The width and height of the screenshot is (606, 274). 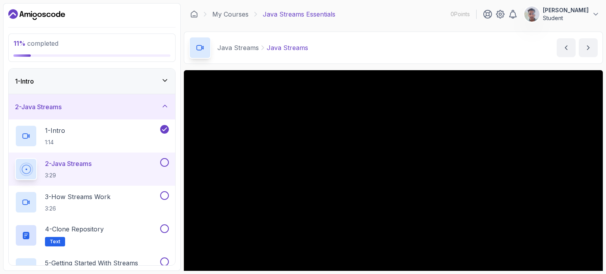 What do you see at coordinates (230, 14) in the screenshot?
I see `a: My Courses` at bounding box center [230, 14].